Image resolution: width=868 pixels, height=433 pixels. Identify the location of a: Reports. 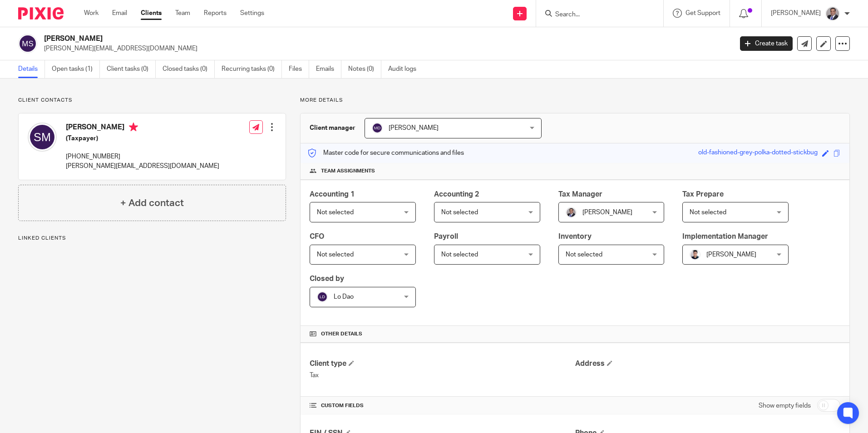
(215, 13).